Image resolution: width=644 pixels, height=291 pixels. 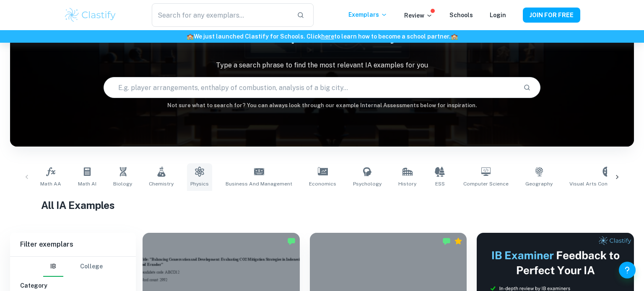 I want to click on p: Type a search phrase to find the most relevant IA examples for you, so click(x=322, y=65).